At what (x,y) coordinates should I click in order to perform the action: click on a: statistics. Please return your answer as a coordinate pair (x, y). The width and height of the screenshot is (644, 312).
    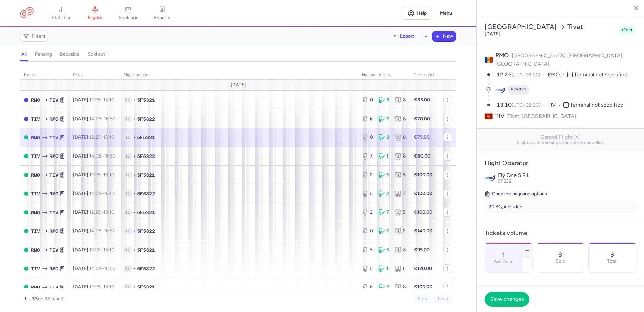
    Looking at the image, I should click on (61, 14).